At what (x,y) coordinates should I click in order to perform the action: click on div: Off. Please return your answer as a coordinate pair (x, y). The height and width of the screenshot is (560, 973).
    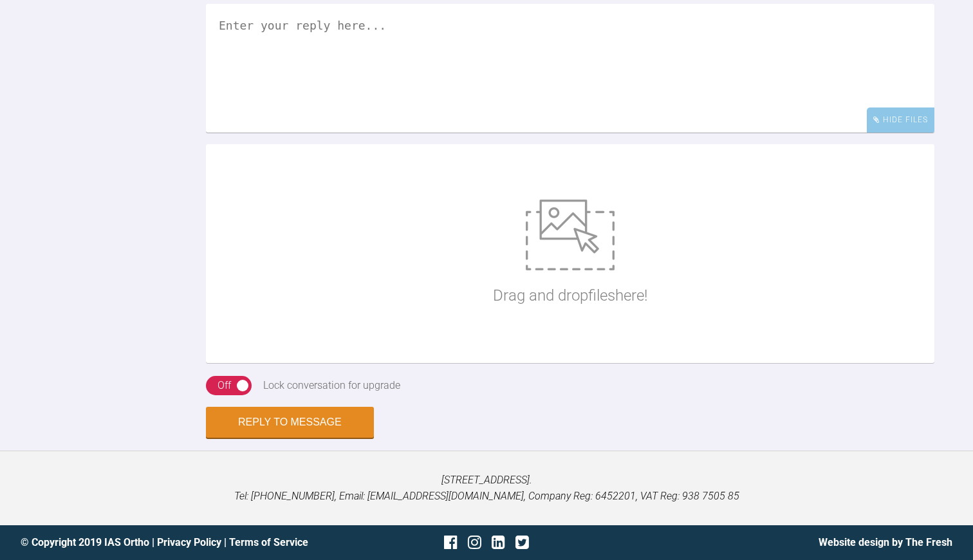
    Looking at the image, I should click on (224, 386).